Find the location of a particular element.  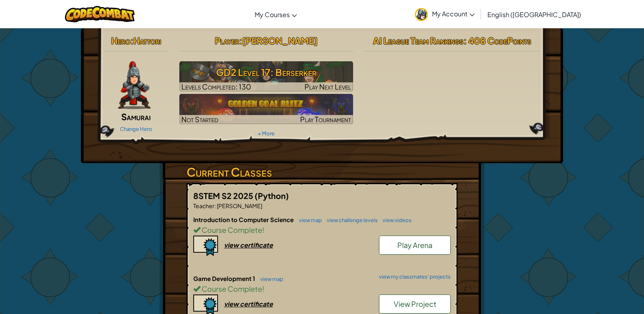

a: view my classmates' projects is located at coordinates (413, 277).